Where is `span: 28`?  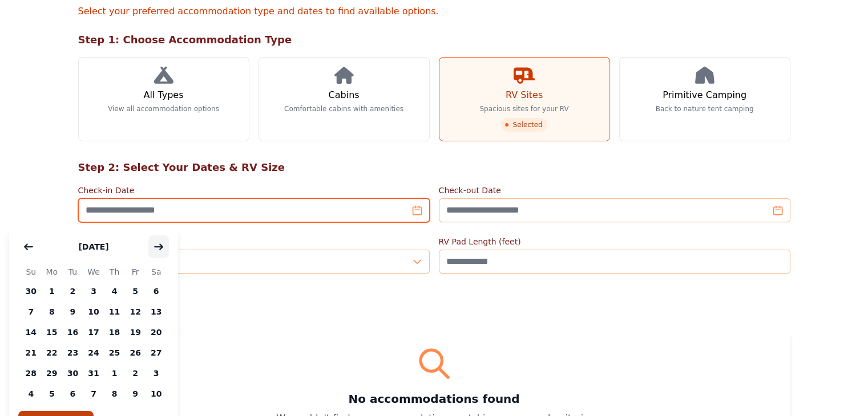 span: 28 is located at coordinates (31, 373).